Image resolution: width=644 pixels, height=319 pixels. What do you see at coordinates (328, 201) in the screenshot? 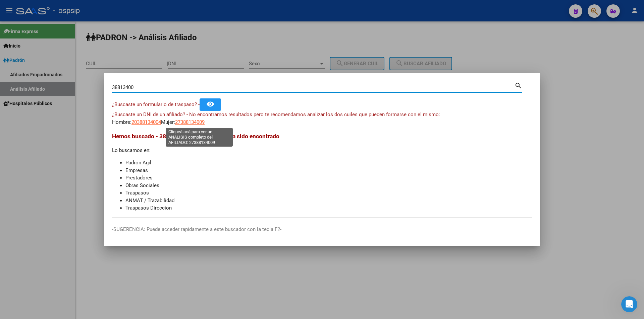
I see `li: ANMAT / Trazabilidad` at bounding box center [328, 201].